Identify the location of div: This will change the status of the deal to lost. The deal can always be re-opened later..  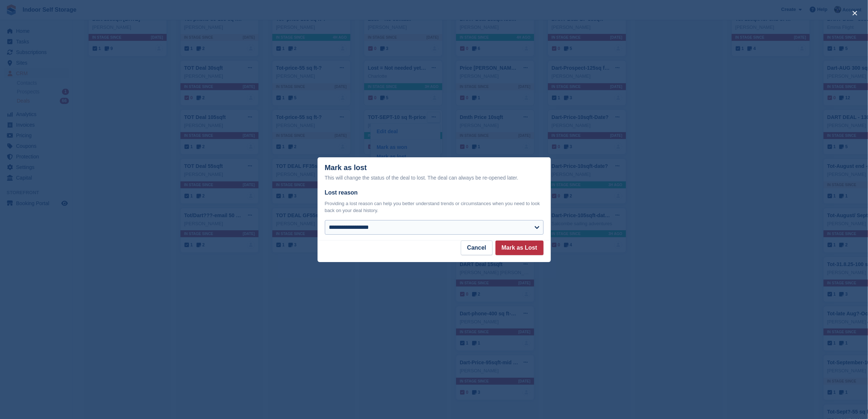
(434, 178).